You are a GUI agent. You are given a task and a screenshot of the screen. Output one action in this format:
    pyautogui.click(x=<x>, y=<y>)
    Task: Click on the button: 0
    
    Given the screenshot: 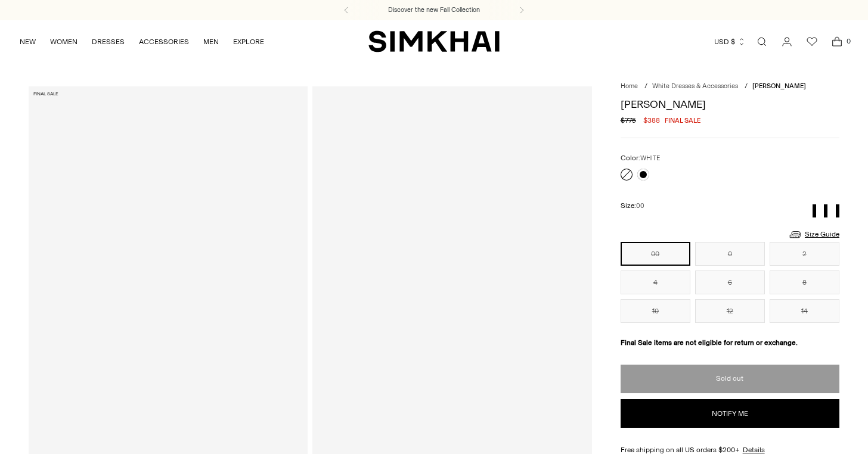 What is the action you would take?
    pyautogui.click(x=730, y=254)
    